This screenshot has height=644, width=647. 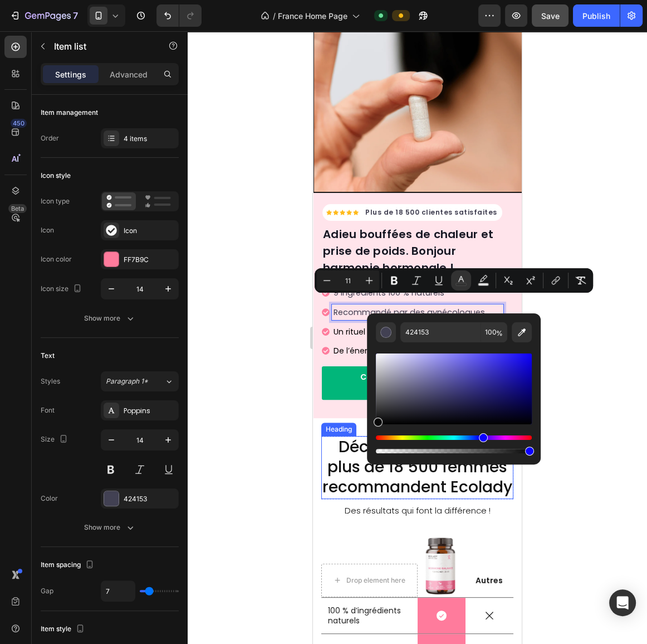 I want to click on div: Gap, so click(x=47, y=590).